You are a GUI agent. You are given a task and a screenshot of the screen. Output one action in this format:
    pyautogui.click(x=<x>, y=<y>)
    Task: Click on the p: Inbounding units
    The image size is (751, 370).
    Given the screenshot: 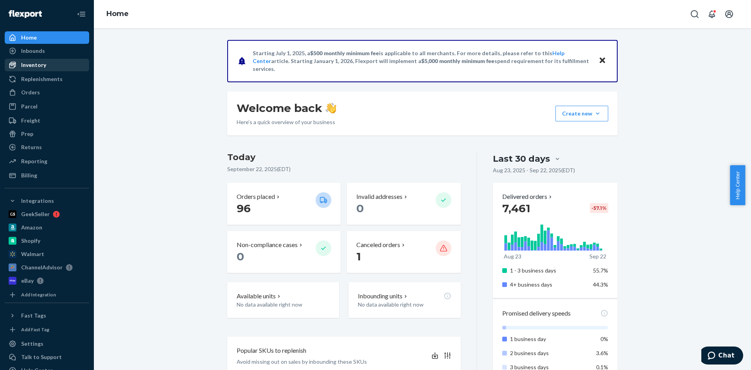 What is the action you would take?
    pyautogui.click(x=380, y=296)
    